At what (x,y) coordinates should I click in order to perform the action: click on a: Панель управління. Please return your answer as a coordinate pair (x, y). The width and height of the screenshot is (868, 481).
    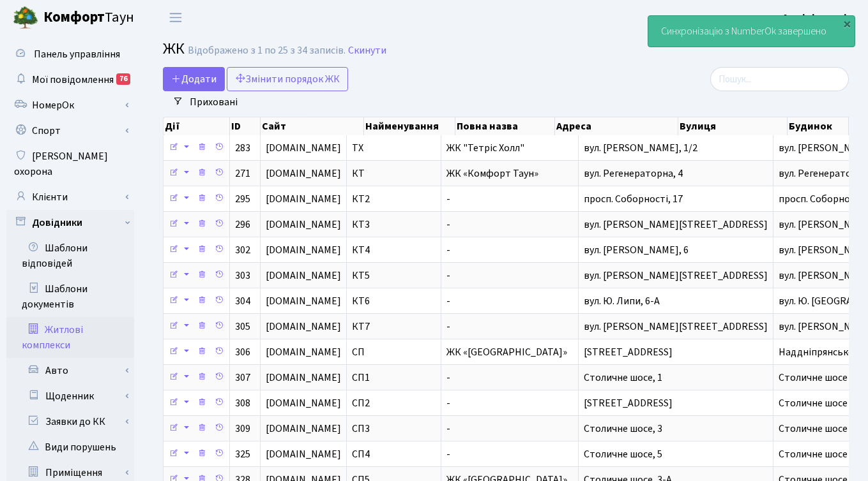
    Looking at the image, I should click on (70, 54).